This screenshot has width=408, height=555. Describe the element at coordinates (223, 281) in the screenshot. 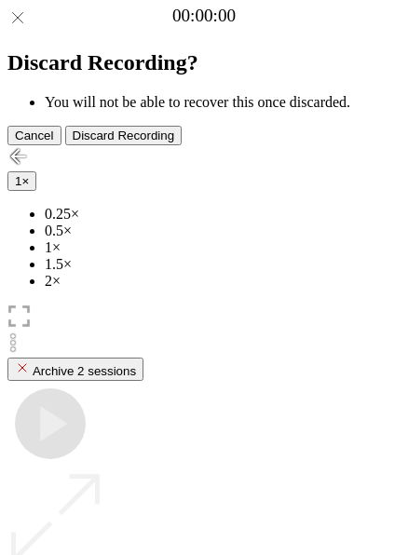

I see `li: 2×` at that location.